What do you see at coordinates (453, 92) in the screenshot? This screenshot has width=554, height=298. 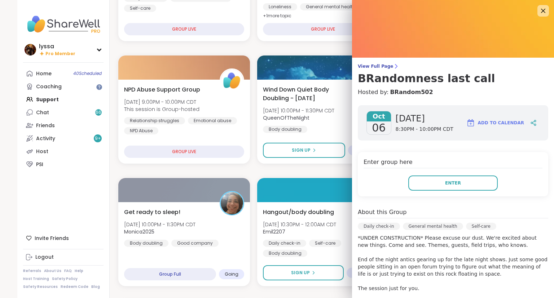 I see `h4: Hosted by:` at bounding box center [453, 92].